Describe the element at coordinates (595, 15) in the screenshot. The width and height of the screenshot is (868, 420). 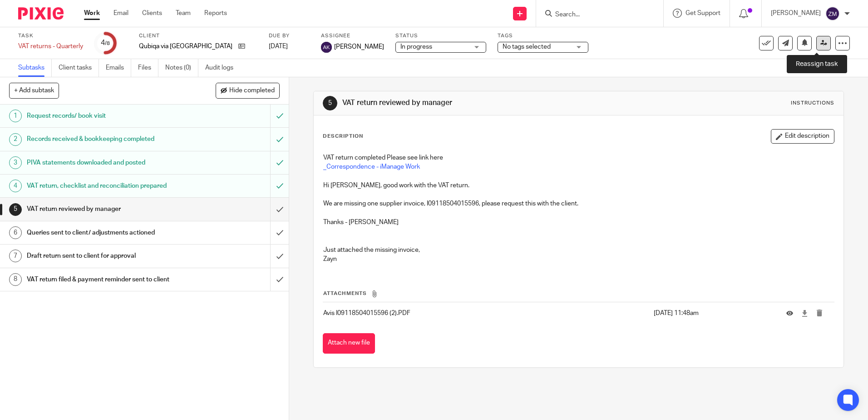
I see `input: Search` at that location.